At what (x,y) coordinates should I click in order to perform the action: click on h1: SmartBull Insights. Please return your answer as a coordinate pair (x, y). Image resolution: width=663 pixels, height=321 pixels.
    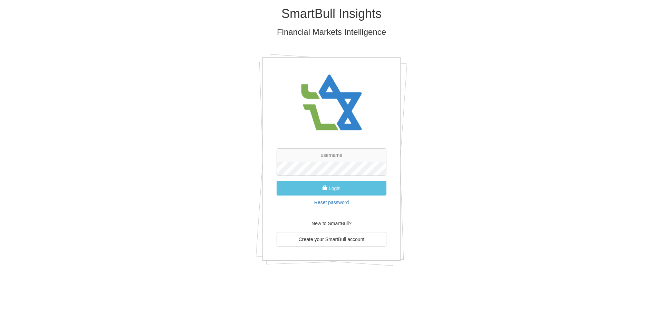
    Looking at the image, I should click on (331, 14).